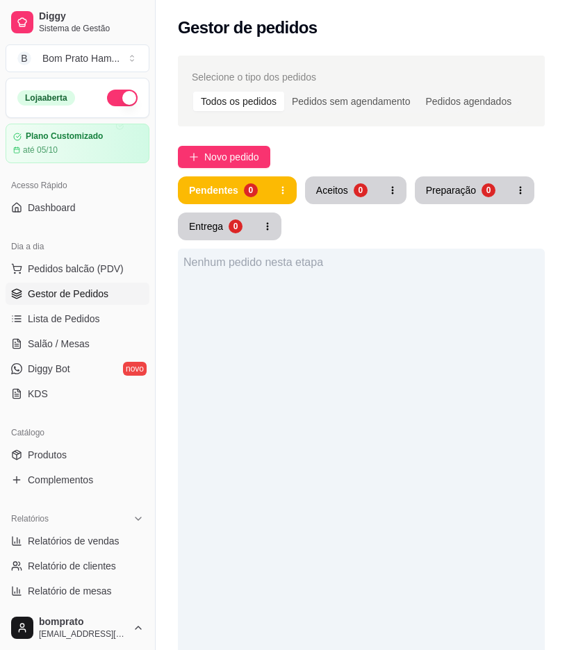 The height and width of the screenshot is (650, 567). What do you see at coordinates (77, 616) in the screenshot?
I see `a: Relatório de fidelidadenovo` at bounding box center [77, 616].